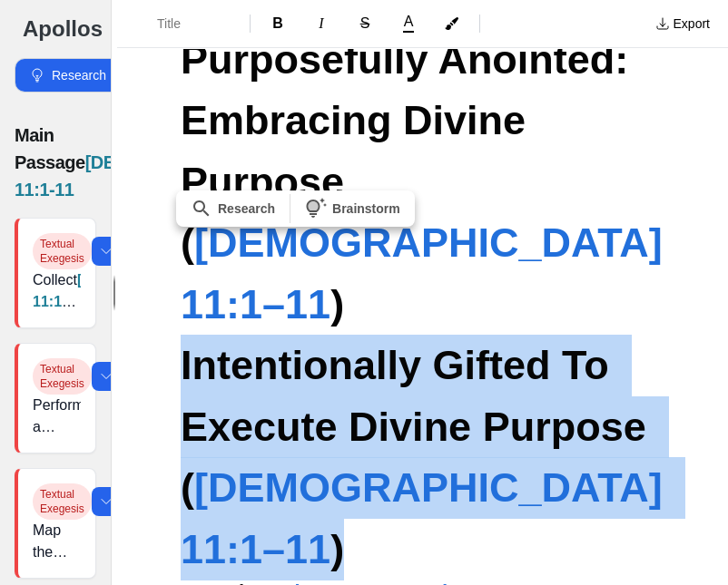 This screenshot has height=585, width=728. Describe the element at coordinates (321, 23) in the screenshot. I see `span: I` at that location.